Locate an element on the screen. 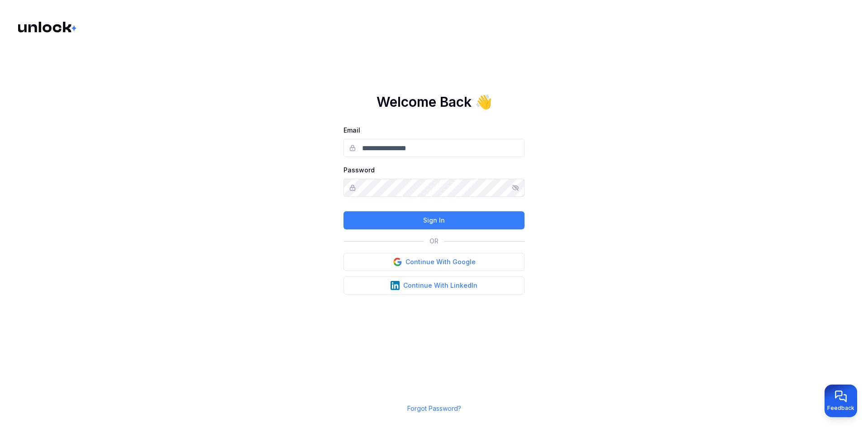  button: Continue With LinkedIn is located at coordinates (434, 286).